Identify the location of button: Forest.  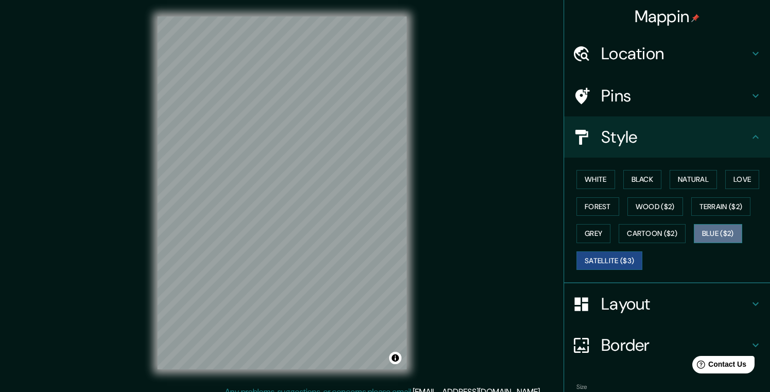
(598, 206).